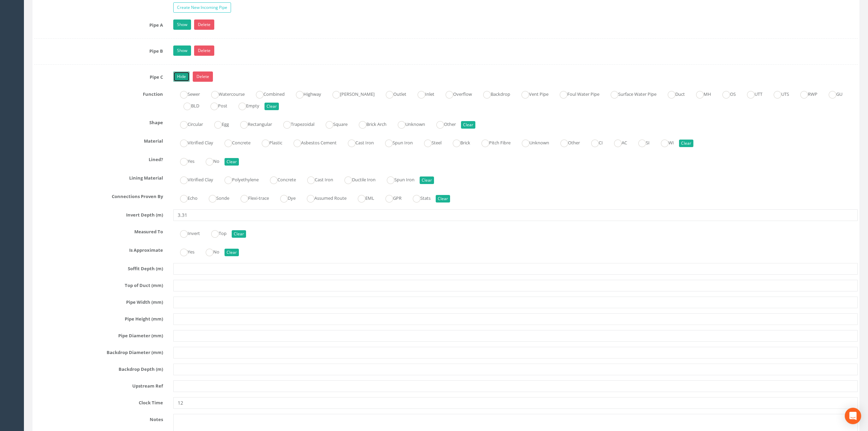  Describe the element at coordinates (224, 93) in the screenshot. I see `label: Watercourse` at that location.